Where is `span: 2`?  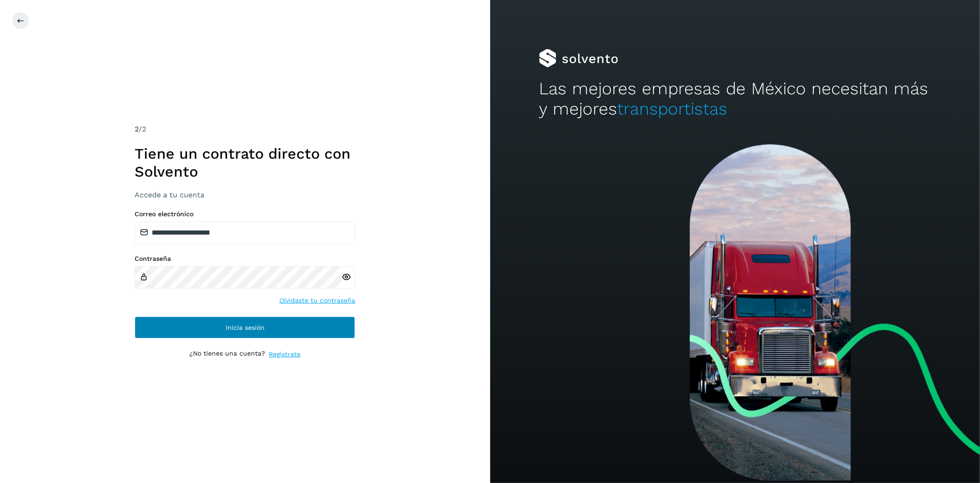
span: 2 is located at coordinates (136, 129).